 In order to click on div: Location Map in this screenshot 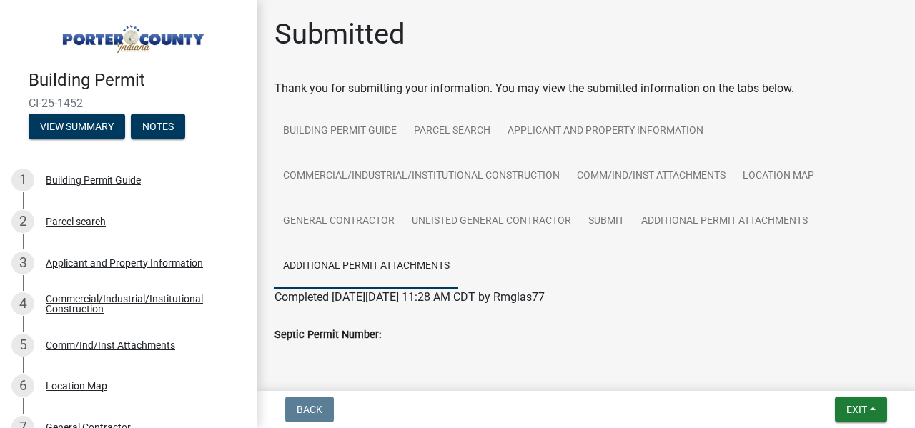, I will do `click(76, 386)`.